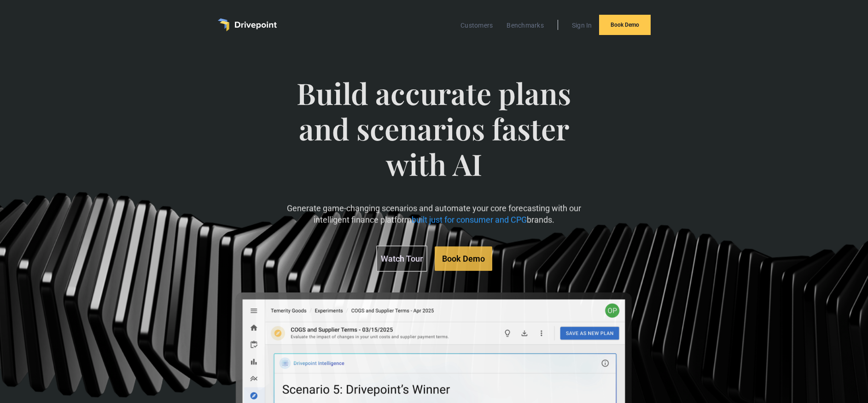 The image size is (868, 403). I want to click on a: Watch Tour, so click(401, 258).